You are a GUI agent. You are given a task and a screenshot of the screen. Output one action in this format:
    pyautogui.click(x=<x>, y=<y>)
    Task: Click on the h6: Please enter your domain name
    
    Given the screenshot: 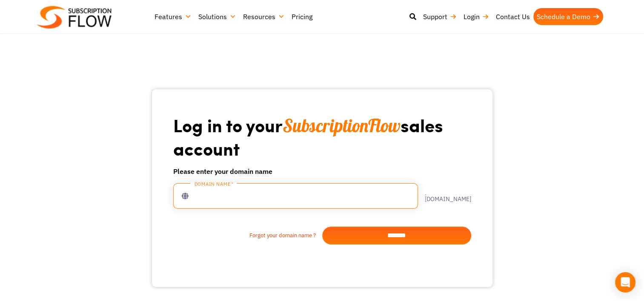 What is the action you would take?
    pyautogui.click(x=322, y=171)
    